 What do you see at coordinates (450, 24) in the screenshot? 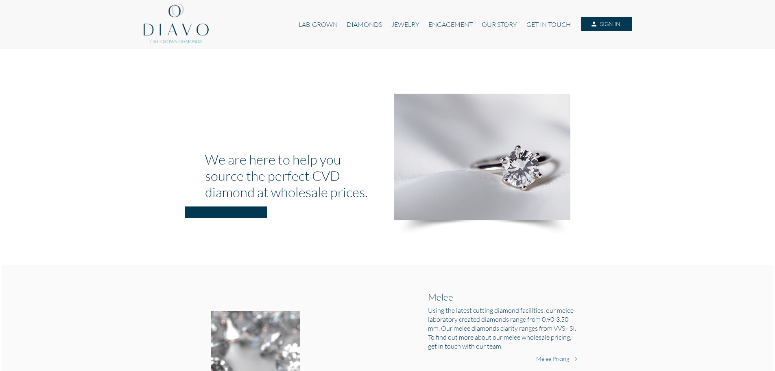
I see `a: ENGAGEMENT` at bounding box center [450, 24].